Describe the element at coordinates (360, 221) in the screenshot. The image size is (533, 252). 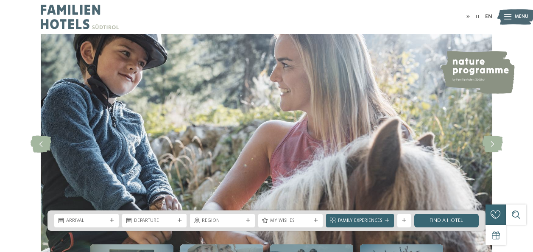
I see `span: Family Experiences` at that location.